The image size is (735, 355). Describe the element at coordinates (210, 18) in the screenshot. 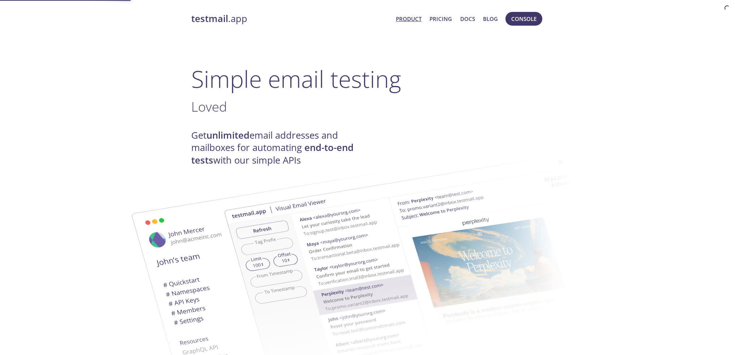

I see `strong: testmail` at that location.